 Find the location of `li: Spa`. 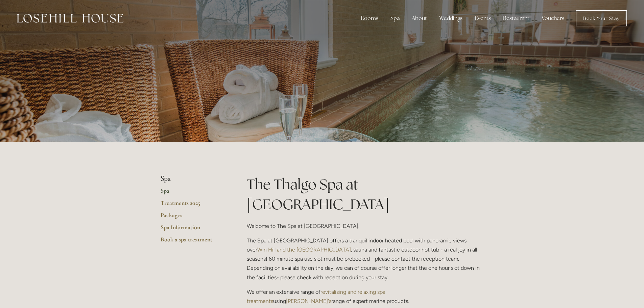

li: Spa is located at coordinates (192, 179).